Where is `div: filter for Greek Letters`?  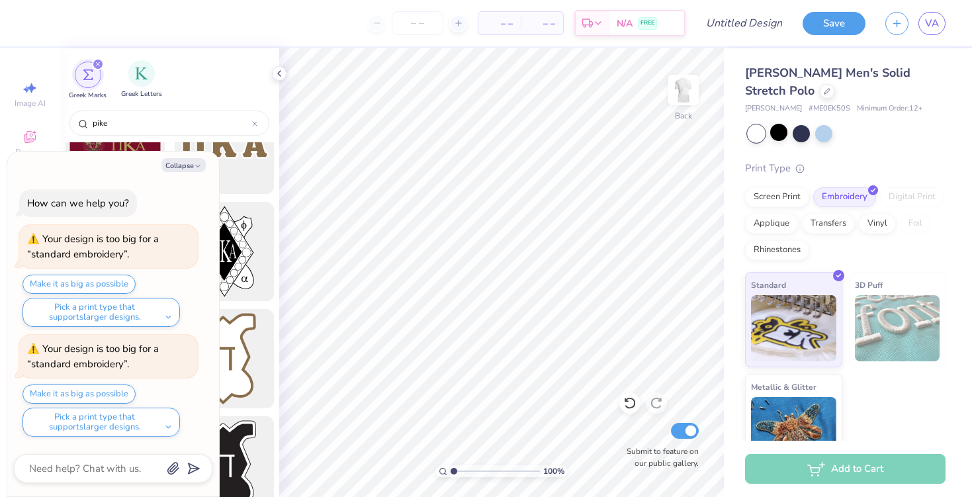 div: filter for Greek Letters is located at coordinates (142, 79).